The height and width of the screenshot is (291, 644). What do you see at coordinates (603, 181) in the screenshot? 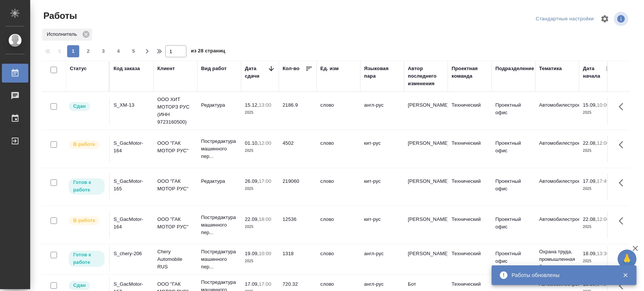
I see `p: 17:49` at bounding box center [603, 181].